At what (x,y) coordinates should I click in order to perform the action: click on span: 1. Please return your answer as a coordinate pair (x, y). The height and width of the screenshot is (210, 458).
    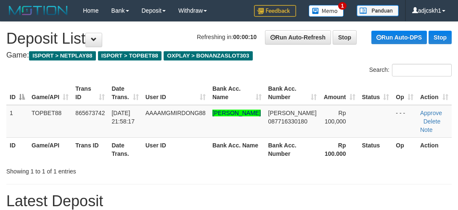
    Looking at the image, I should click on (343, 6).